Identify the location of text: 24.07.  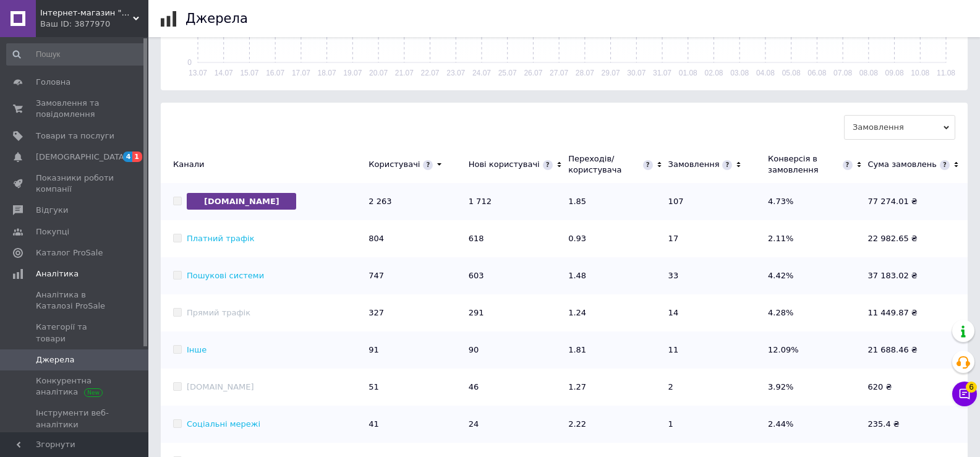
(482, 73).